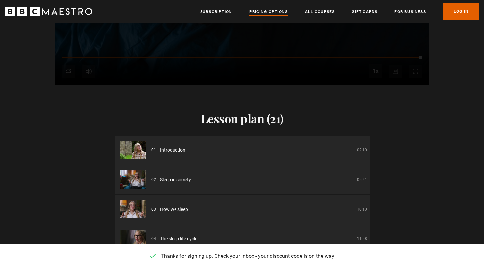 This screenshot has width=484, height=268. I want to click on p: 05:21, so click(362, 180).